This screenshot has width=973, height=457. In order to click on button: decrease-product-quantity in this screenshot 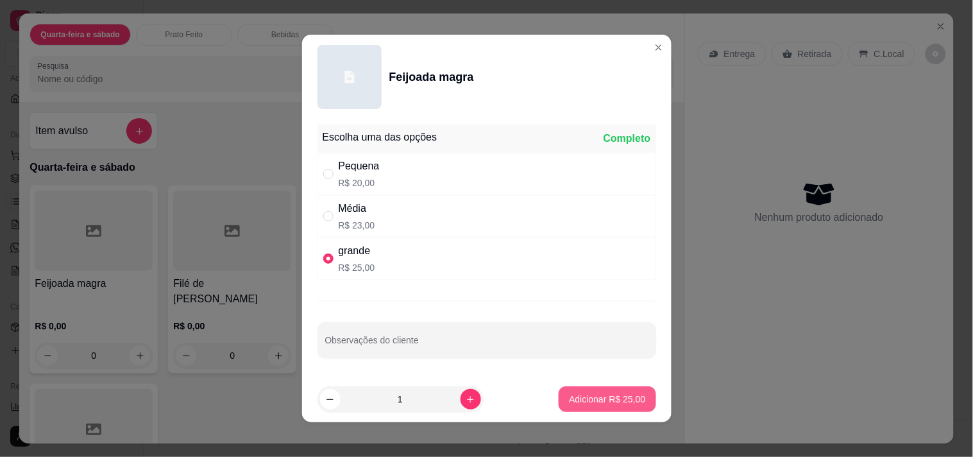, I will do `click(330, 399)`.